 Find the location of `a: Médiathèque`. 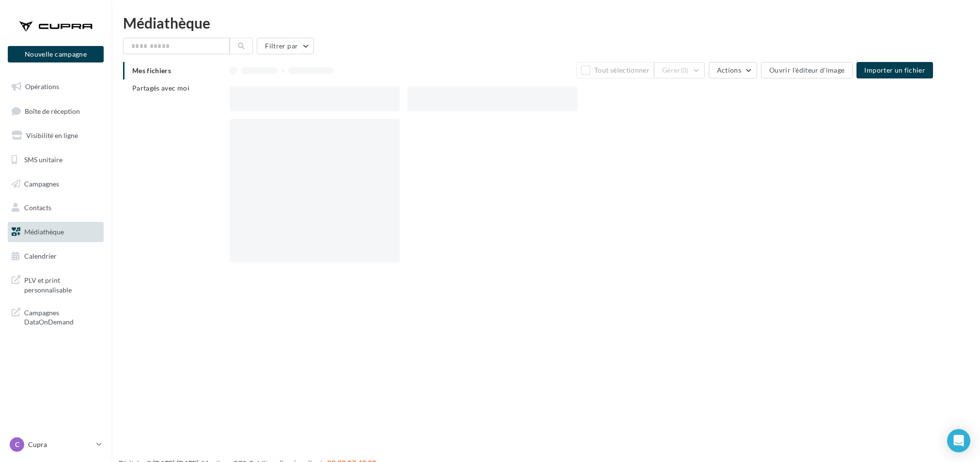

a: Médiathèque is located at coordinates (56, 232).